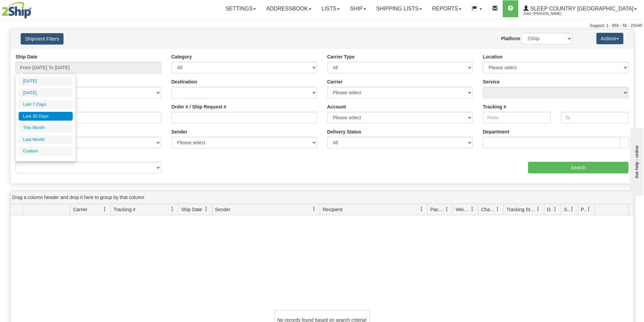 The height and width of the screenshot is (322, 644). I want to click on a: Recipient filter column settings, so click(422, 209).